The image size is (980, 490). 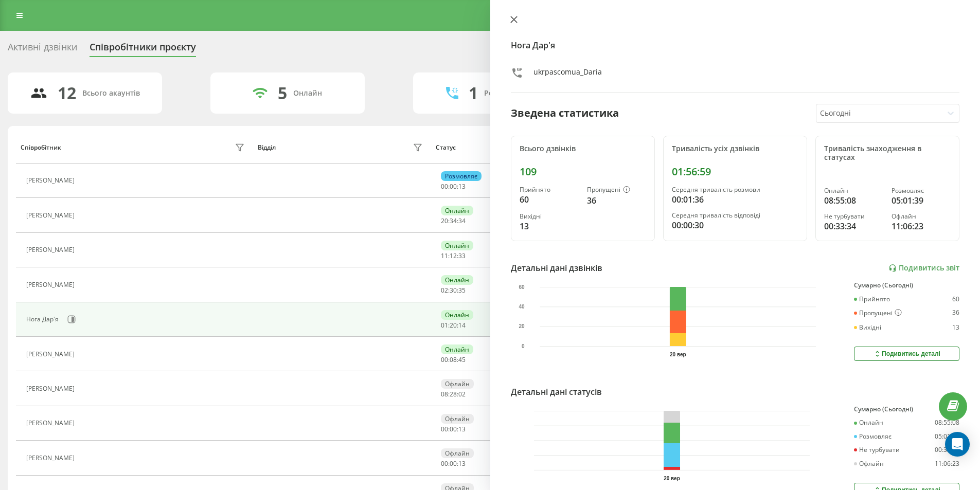 What do you see at coordinates (583, 148) in the screenshot?
I see `div: Всього дзвінків` at bounding box center [583, 148].